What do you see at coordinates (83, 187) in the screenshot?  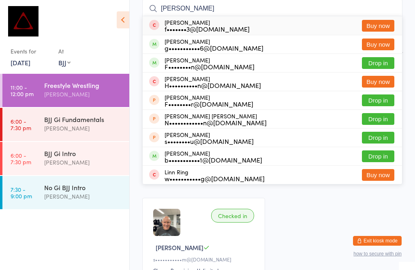 I see `div: No Gi BJJ Intro` at bounding box center [83, 187].